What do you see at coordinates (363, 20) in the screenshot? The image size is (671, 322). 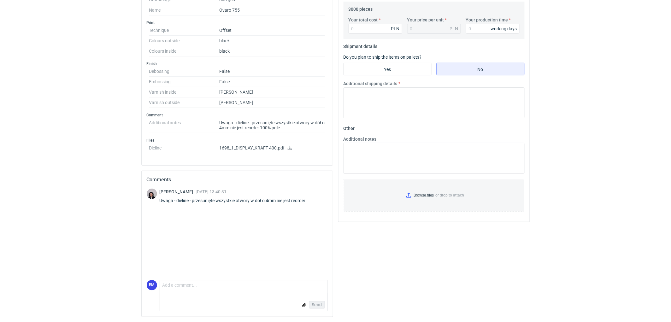 I see `label: Your total cost` at bounding box center [363, 20].